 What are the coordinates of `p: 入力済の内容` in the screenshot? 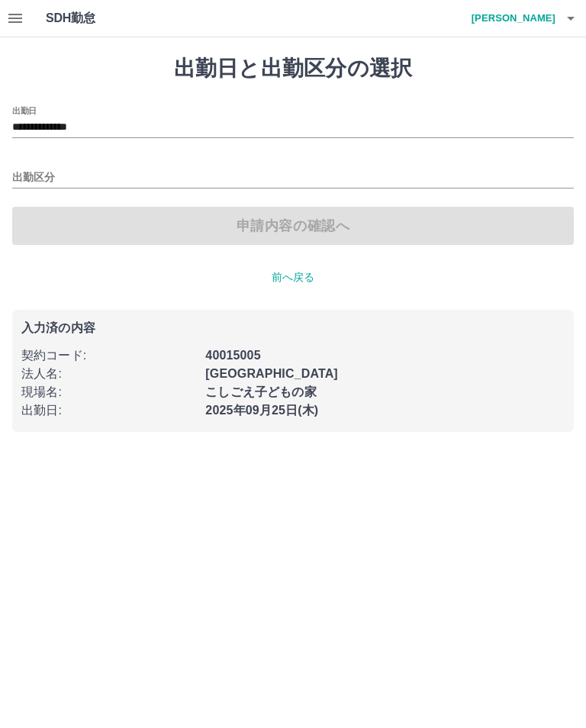 It's located at (293, 328).